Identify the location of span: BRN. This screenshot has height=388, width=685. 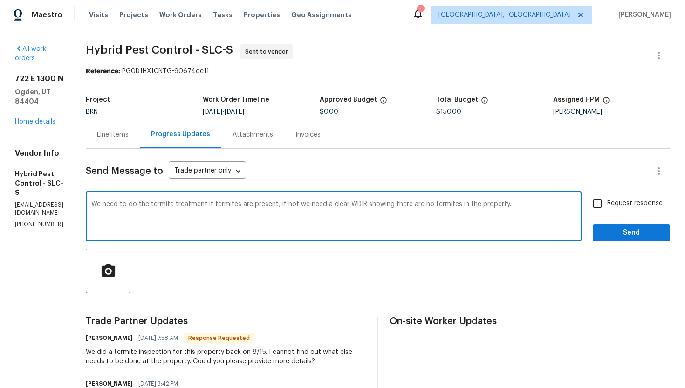
(92, 112).